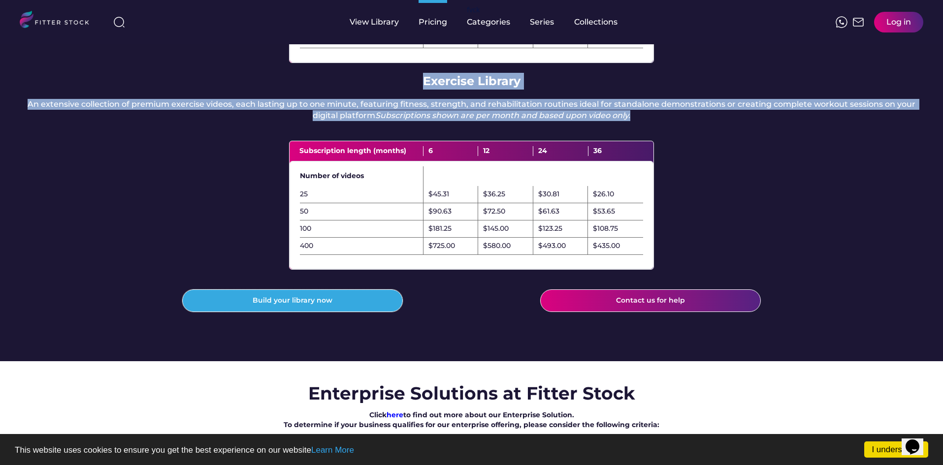 This screenshot has width=943, height=465. Describe the element at coordinates (841, 22) in the screenshot. I see `img: meteor-icons_whatsapp%20%281%29.svg` at that location.